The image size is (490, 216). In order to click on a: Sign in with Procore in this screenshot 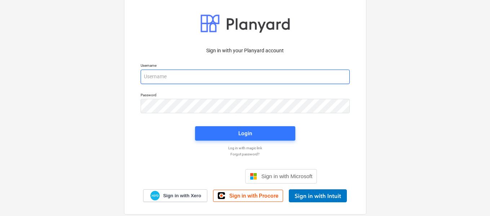, I will do `click(248, 196)`.